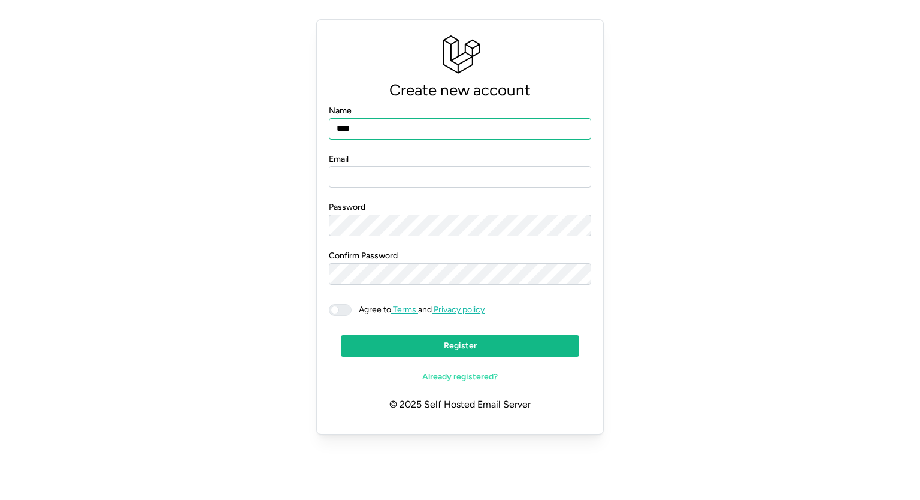  What do you see at coordinates (338, 159) in the screenshot?
I see `label: Email` at bounding box center [338, 159].